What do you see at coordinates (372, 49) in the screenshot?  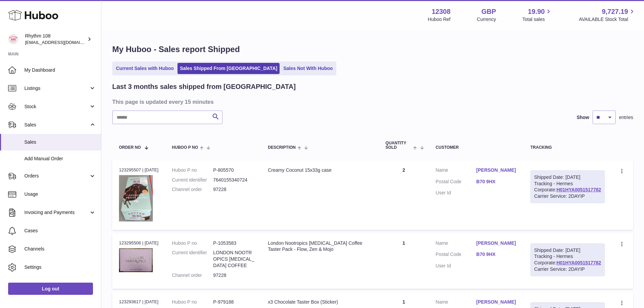 I see `h1: My Huboo - Sales report Shipped` at bounding box center [372, 49].